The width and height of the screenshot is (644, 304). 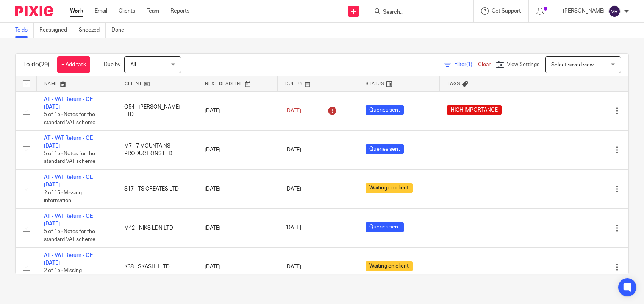 What do you see at coordinates (36, 65) in the screenshot?
I see `h1: To do` at bounding box center [36, 65].